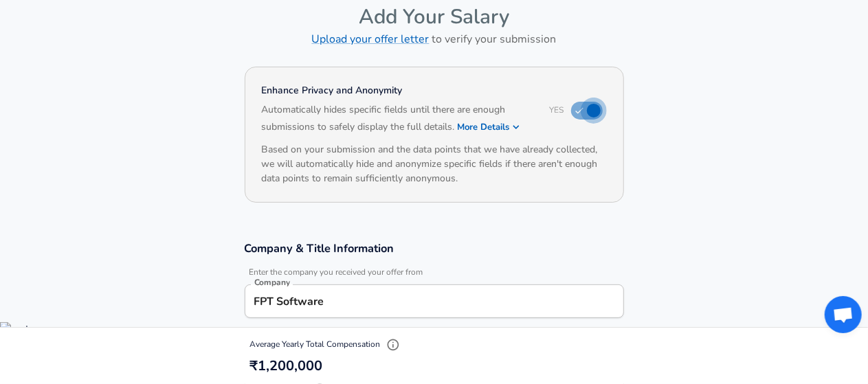  What do you see at coordinates (490, 127) in the screenshot?
I see `button: More Details` at bounding box center [490, 127].